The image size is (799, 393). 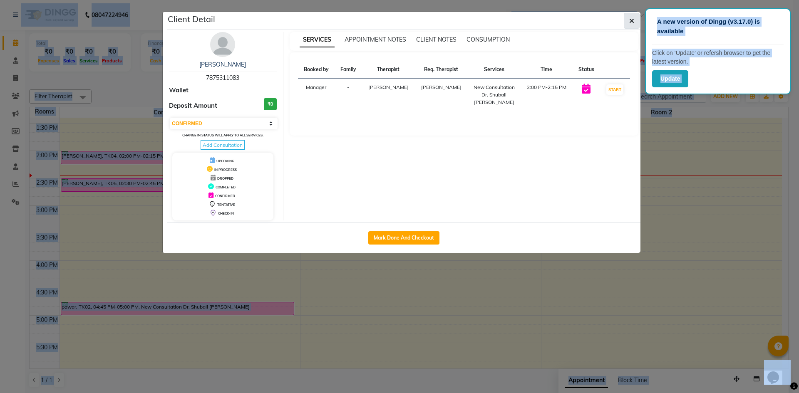 What do you see at coordinates (223, 135) in the screenshot?
I see `small: Change in status will apply to all services.` at bounding box center [223, 135].